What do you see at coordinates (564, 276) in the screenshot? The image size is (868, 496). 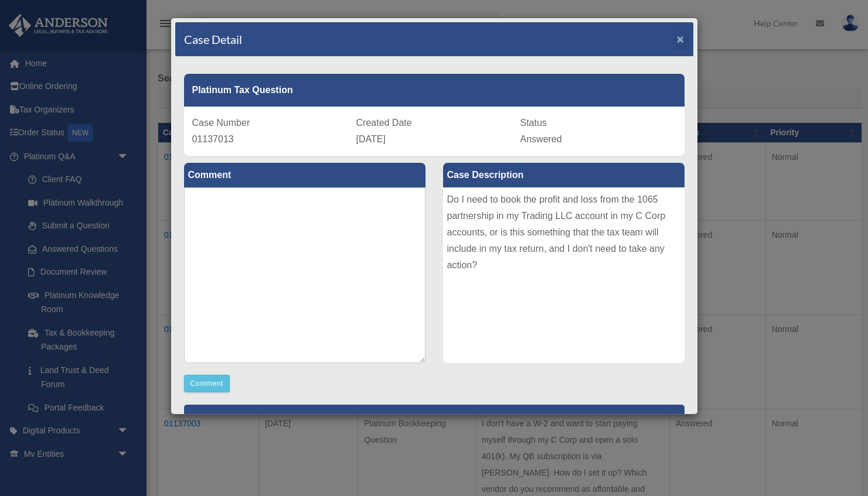 I see `div: Do I need to book the profit and loss from the 1065 partnership in my Trading LLC account in my C...` at bounding box center [564, 276].